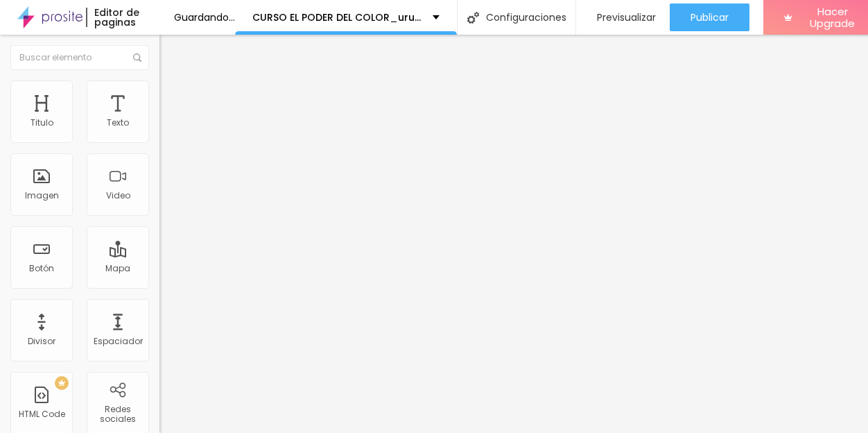 This screenshot has height=433, width=868. I want to click on span: Hacer Upgrade, so click(833, 17).